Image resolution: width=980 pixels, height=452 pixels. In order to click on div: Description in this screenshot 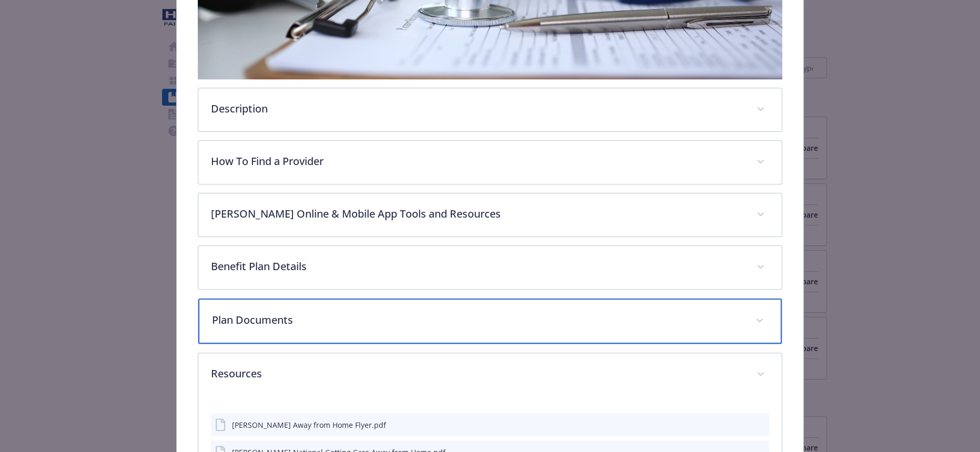, I will do `click(490, 110)`.